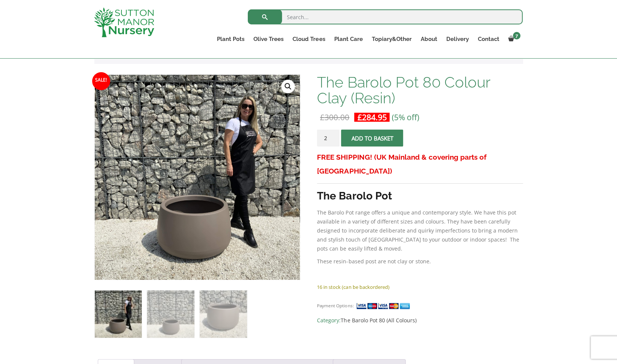 Image resolution: width=617 pixels, height=364 pixels. I want to click on input: Search..., so click(385, 17).